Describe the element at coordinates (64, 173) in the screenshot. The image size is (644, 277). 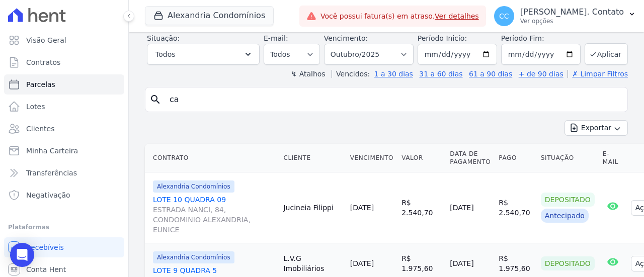
I see `a: Transferências` at that location.